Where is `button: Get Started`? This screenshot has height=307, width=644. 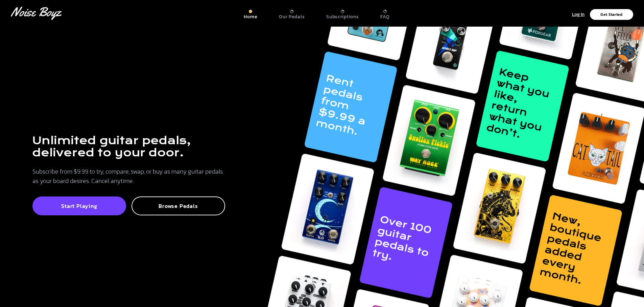
button: Get Started is located at coordinates (611, 15).